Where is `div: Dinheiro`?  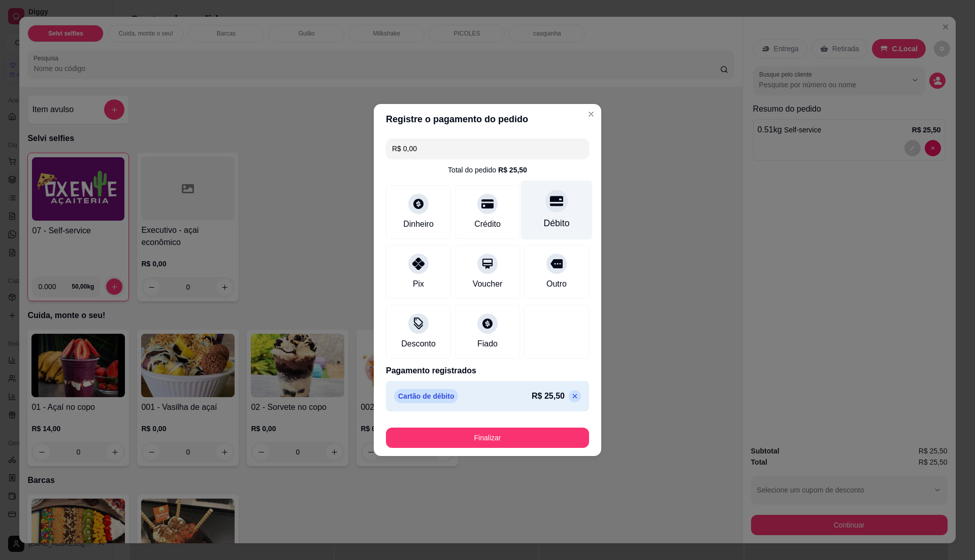 div: Dinheiro is located at coordinates (418, 224).